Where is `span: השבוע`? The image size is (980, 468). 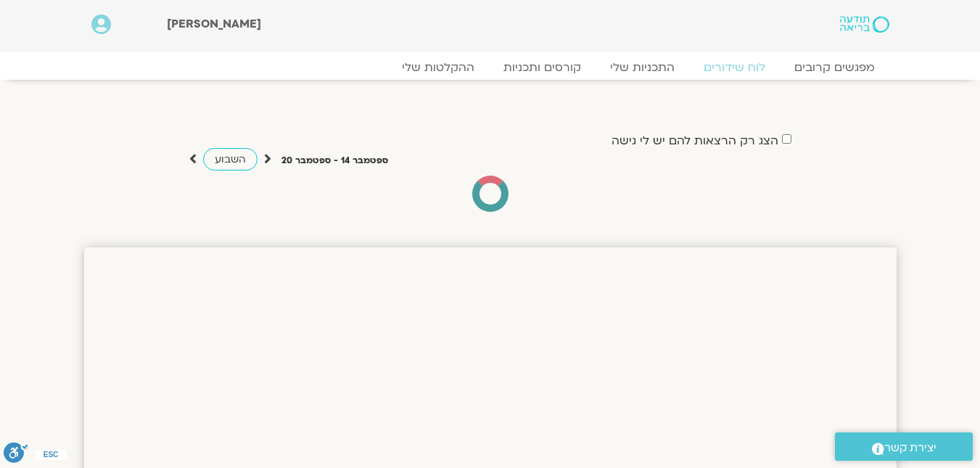 span: השבוע is located at coordinates (230, 158).